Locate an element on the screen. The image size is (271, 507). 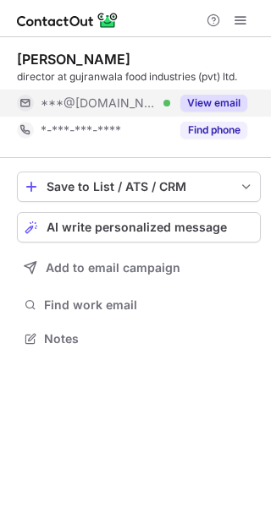
button: Notes is located at coordinates (139, 339).